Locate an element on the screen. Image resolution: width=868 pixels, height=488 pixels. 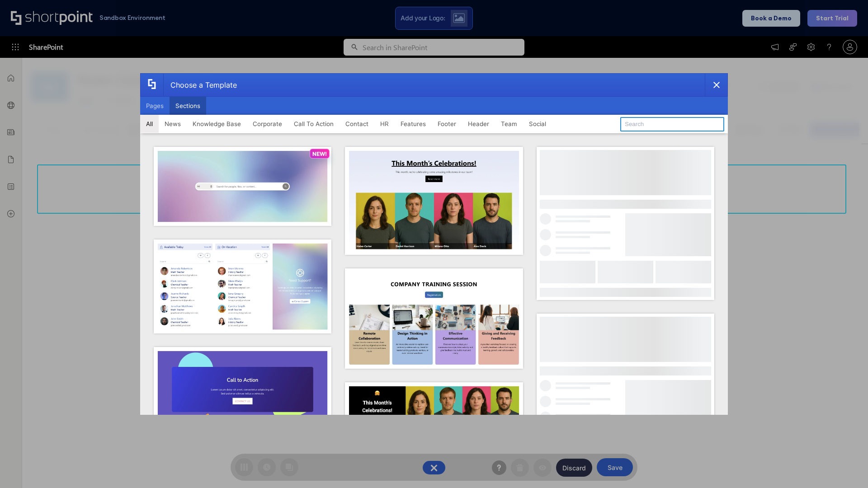
button: Footer is located at coordinates (447, 124).